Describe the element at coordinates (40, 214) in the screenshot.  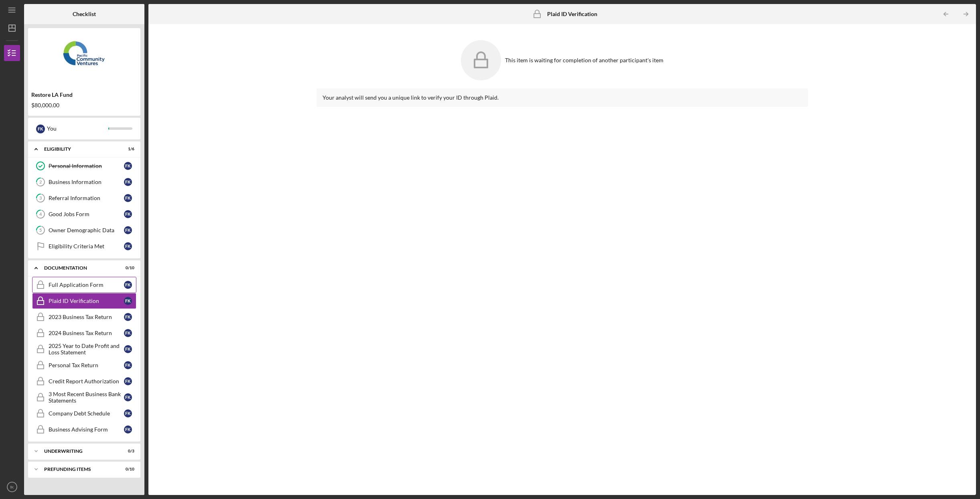
I see `tspan: 4` at that location.